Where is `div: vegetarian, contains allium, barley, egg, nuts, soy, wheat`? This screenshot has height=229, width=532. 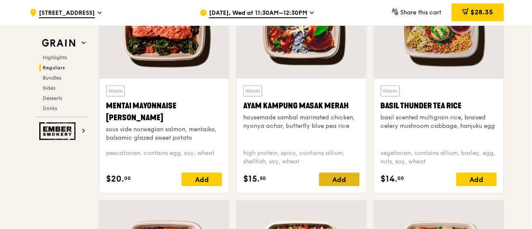 div: vegetarian, contains allium, barley, egg, nuts, soy, wheat is located at coordinates (439, 157).